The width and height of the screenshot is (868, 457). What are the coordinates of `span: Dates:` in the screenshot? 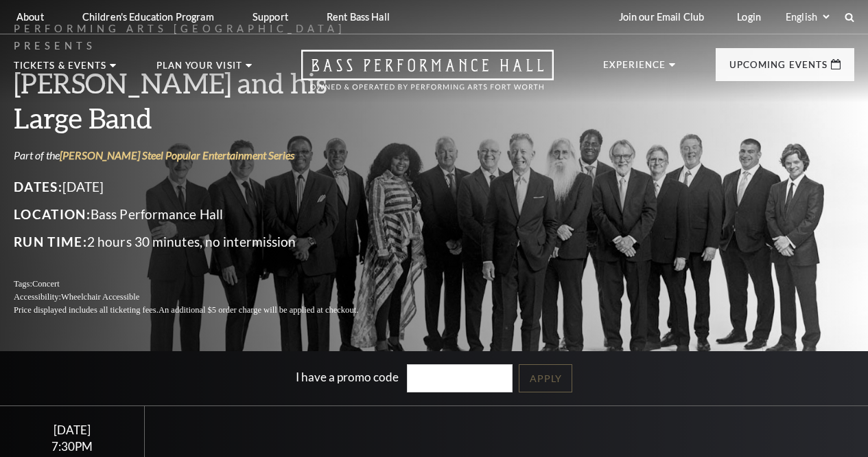 It's located at (38, 186).